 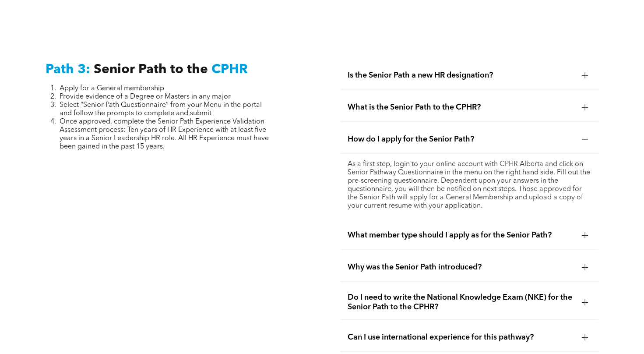 What do you see at coordinates (461, 337) in the screenshot?
I see `span: Can I use international experience for this pathway?` at bounding box center [461, 337].